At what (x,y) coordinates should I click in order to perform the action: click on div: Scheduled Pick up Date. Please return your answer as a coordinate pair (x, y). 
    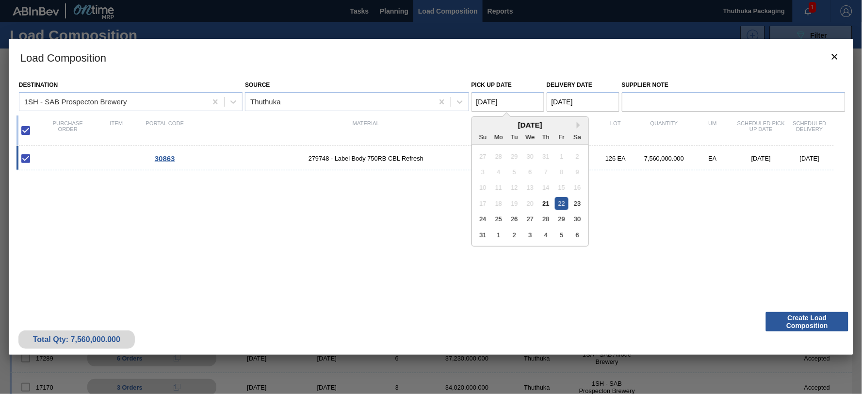
    Looking at the image, I should click on (761, 130).